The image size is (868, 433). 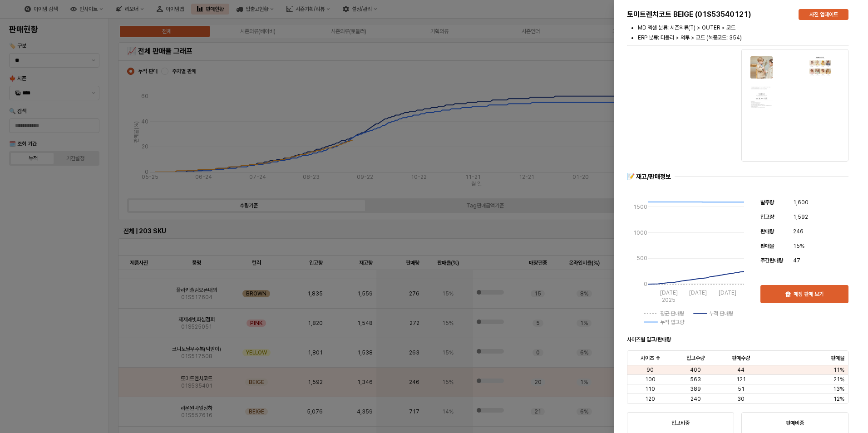 I want to click on span: 입고량, so click(x=767, y=217).